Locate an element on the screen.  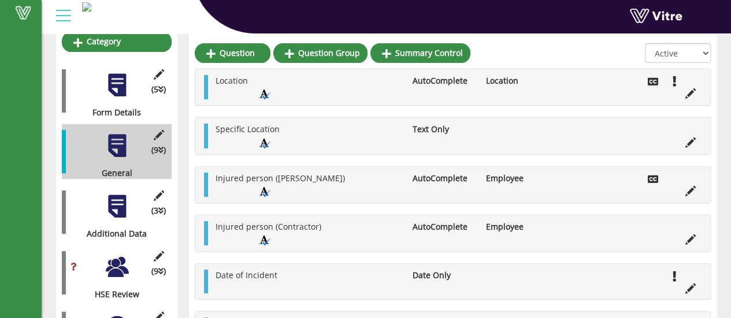
li: Location is located at coordinates (517, 81).